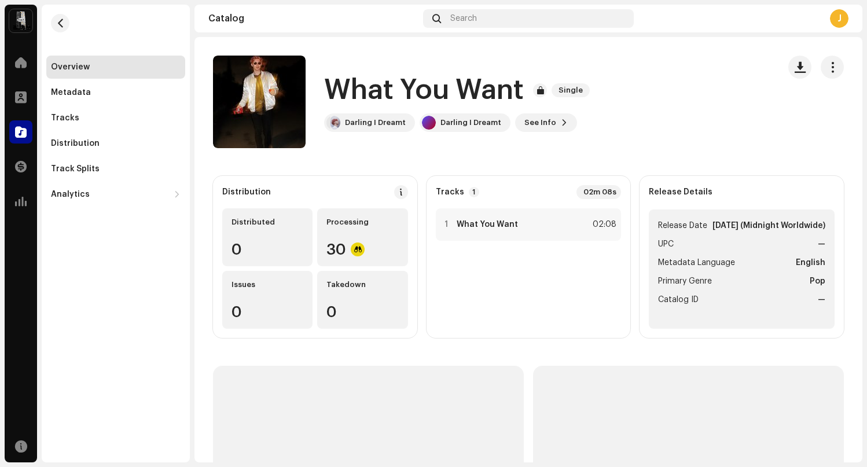 This screenshot has height=467, width=867. I want to click on div: Issues, so click(267, 285).